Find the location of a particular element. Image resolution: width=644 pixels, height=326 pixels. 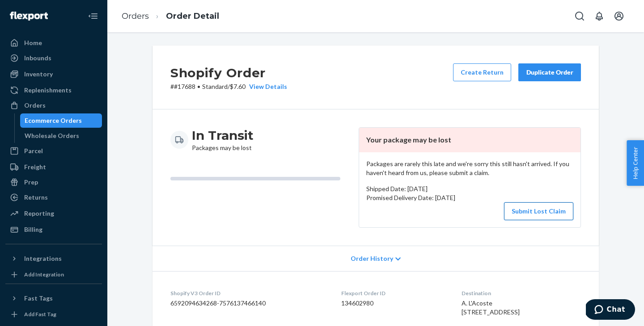

div: Parcel is located at coordinates (33, 151).